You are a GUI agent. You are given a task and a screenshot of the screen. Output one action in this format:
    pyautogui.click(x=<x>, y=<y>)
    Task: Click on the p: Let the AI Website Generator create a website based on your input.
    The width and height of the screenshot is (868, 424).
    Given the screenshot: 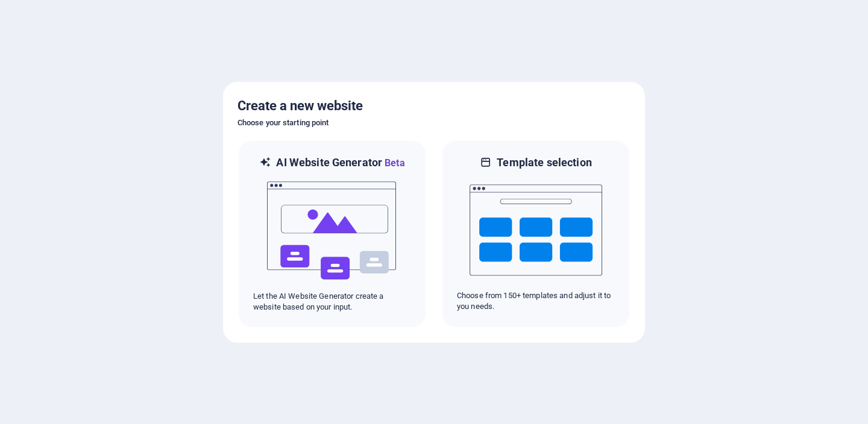 What is the action you would take?
    pyautogui.click(x=332, y=301)
    